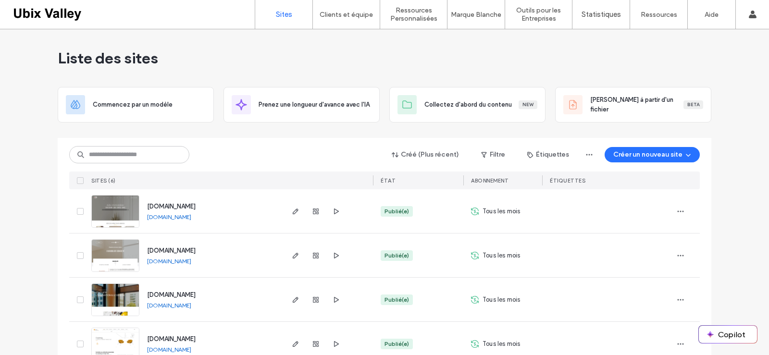 This screenshot has height=355, width=769. What do you see at coordinates (468, 105) in the screenshot?
I see `span: Collectez d'abord du contenu` at bounding box center [468, 105].